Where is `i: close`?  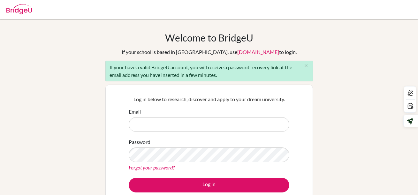
i: close is located at coordinates (306, 65).